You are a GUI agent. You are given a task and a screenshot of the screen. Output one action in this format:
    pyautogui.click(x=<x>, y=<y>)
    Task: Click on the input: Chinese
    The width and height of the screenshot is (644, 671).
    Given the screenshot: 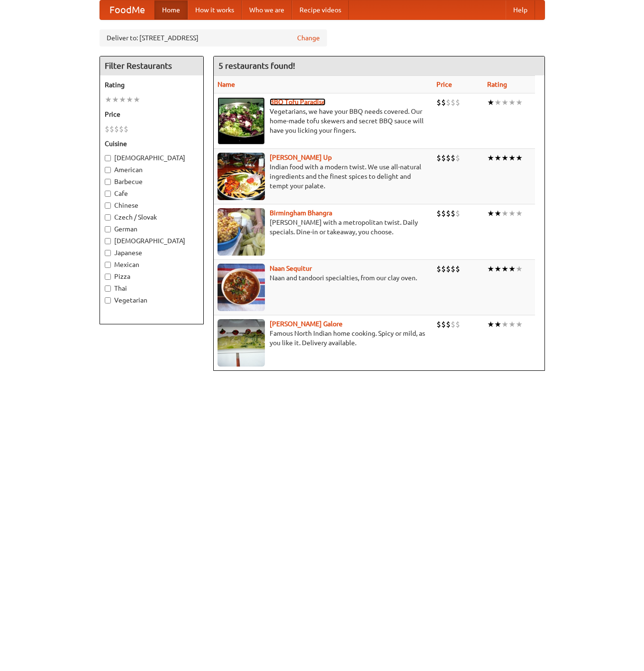 What is the action you would take?
    pyautogui.click(x=107, y=206)
    